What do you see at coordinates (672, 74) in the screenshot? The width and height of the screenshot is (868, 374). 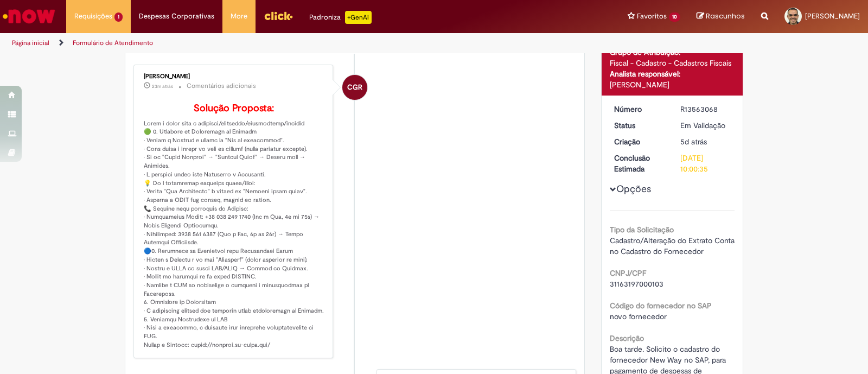 I see `div: Analista responsável:` at bounding box center [672, 74].